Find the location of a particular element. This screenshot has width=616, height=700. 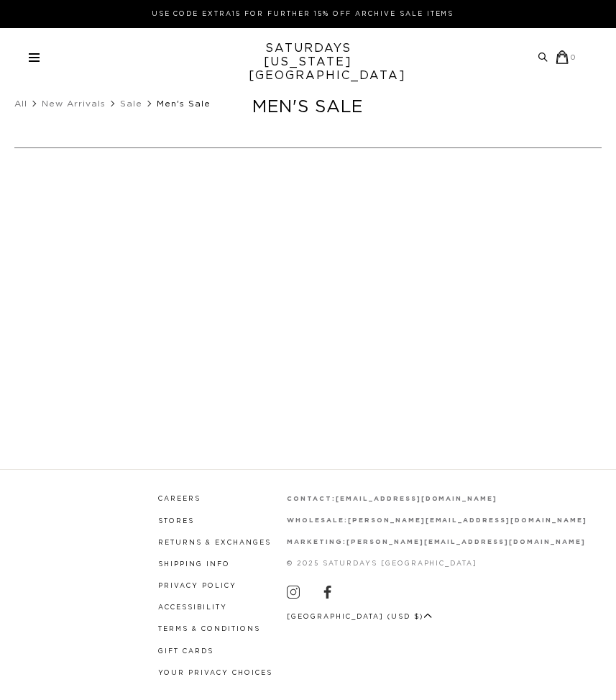

a: 0 is located at coordinates (566, 57).